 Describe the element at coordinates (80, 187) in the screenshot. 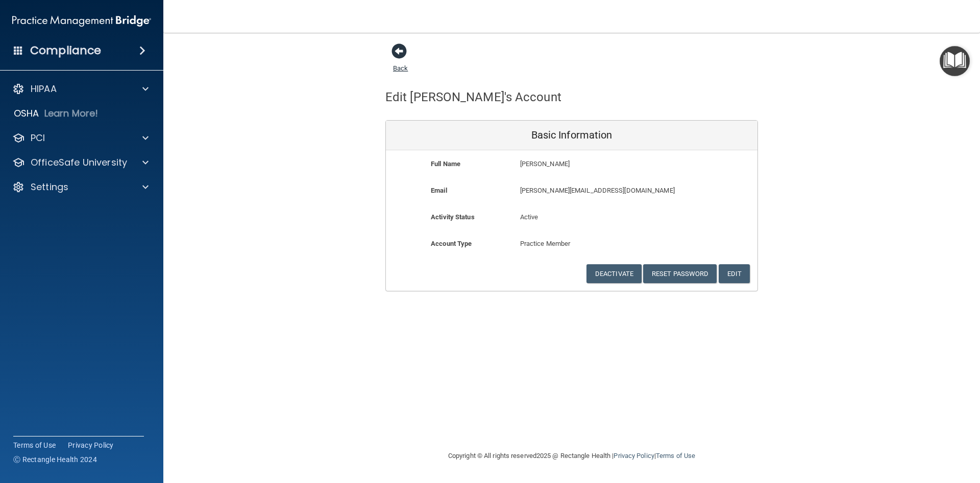

I see `a: Settings` at that location.